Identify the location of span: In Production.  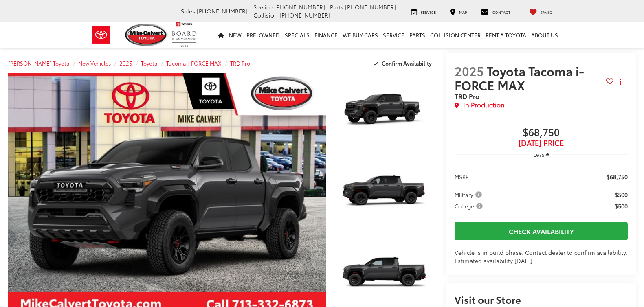
(484, 105).